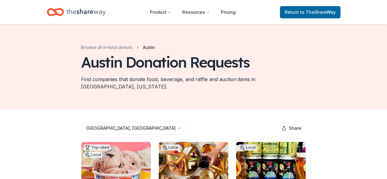 This screenshot has width=387, height=179. What do you see at coordinates (107, 47) in the screenshot?
I see `a: Browse all in-kind donors` at bounding box center [107, 47].